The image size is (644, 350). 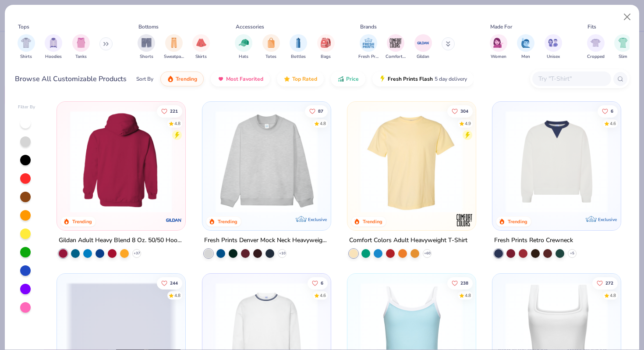 What do you see at coordinates (54, 43) in the screenshot?
I see `img: Hoodies Image` at bounding box center [54, 43].